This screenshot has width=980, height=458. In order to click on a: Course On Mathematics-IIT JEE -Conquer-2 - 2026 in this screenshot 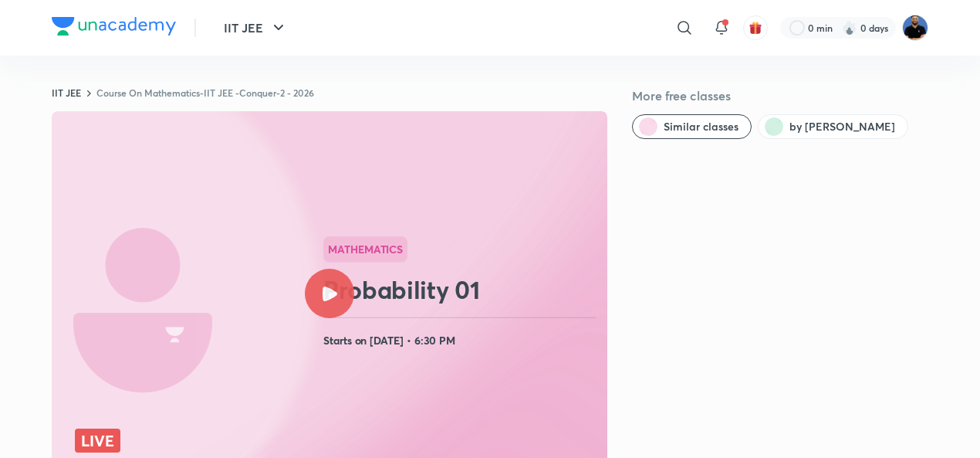, I will do `click(205, 92)`.